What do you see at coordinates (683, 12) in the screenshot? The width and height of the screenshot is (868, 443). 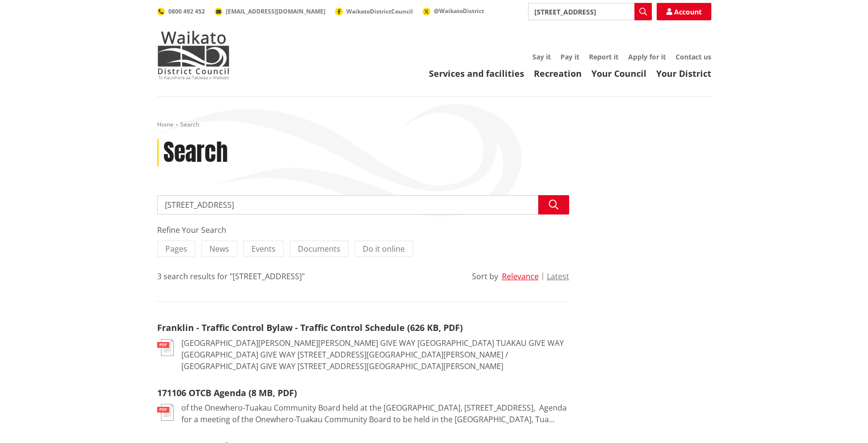 I see `a: Account` at bounding box center [683, 12].